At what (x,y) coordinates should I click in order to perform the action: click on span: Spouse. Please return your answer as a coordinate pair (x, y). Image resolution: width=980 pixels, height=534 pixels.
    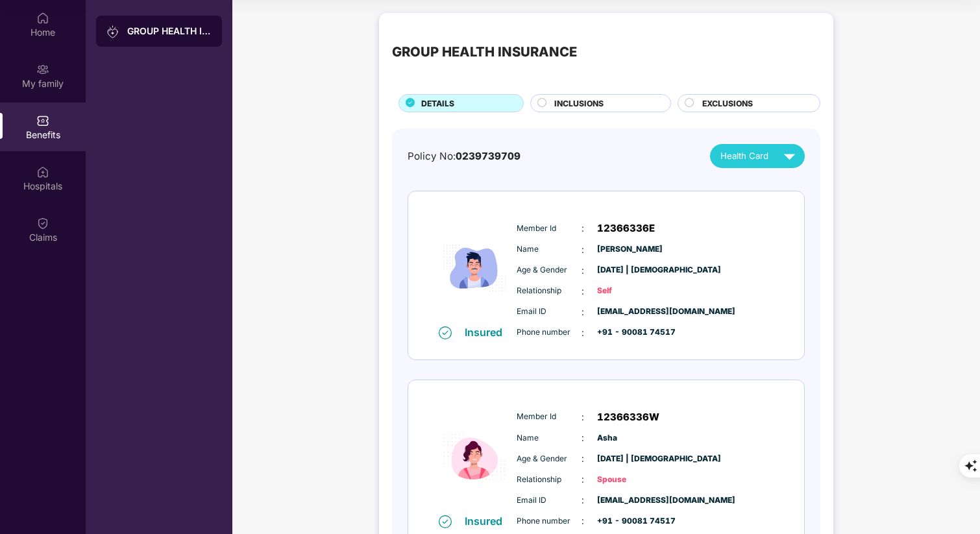
    Looking at the image, I should click on (630, 479).